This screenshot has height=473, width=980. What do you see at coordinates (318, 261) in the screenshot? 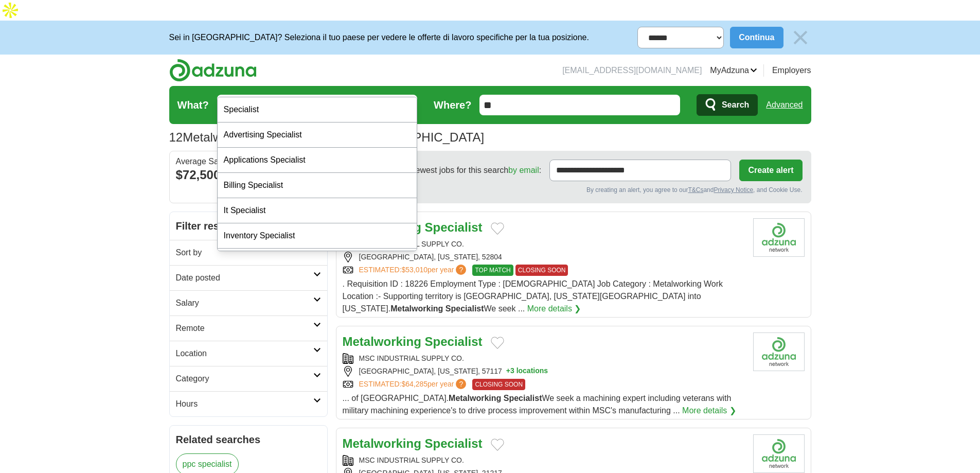
I see `div: Payroll Specialist` at bounding box center [318, 261].